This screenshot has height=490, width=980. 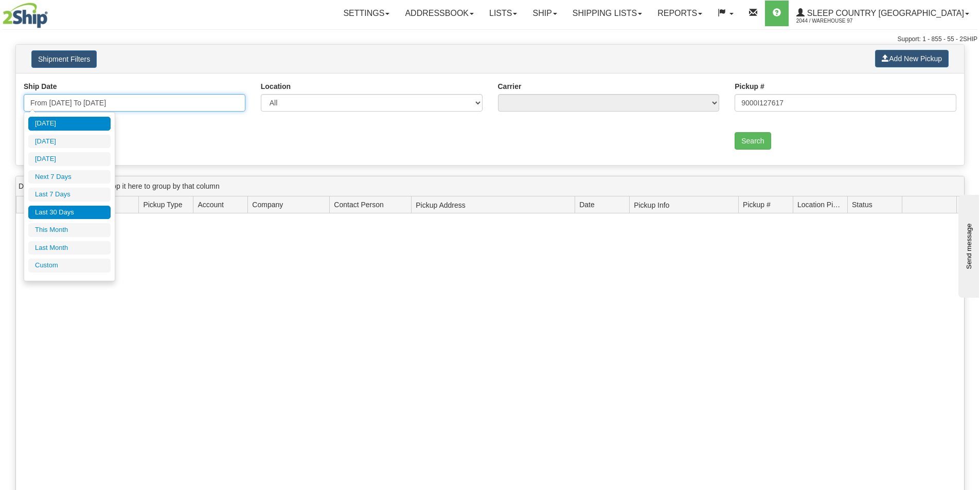 I want to click on div: Send message, so click(x=51, y=12).